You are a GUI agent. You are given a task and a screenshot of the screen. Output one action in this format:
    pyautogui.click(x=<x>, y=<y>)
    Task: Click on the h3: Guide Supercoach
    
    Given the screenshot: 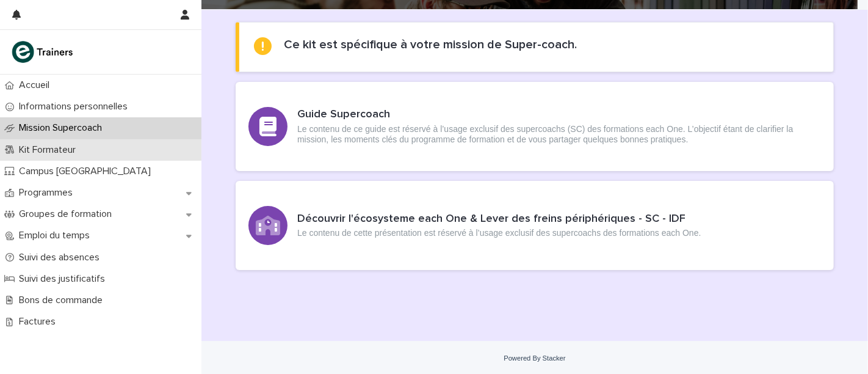 What is the action you would take?
    pyautogui.click(x=559, y=115)
    